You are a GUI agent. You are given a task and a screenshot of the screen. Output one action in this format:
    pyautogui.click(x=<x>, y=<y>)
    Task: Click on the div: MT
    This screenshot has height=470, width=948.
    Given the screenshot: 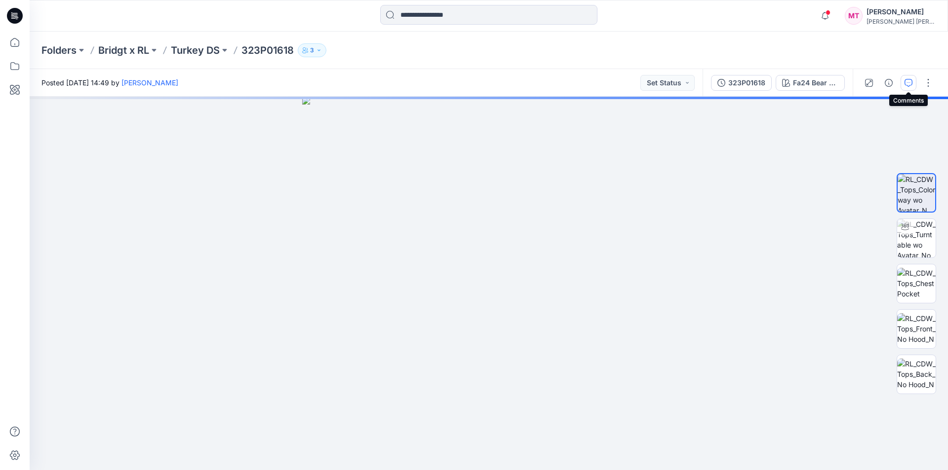 What is the action you would take?
    pyautogui.click(x=853, y=16)
    